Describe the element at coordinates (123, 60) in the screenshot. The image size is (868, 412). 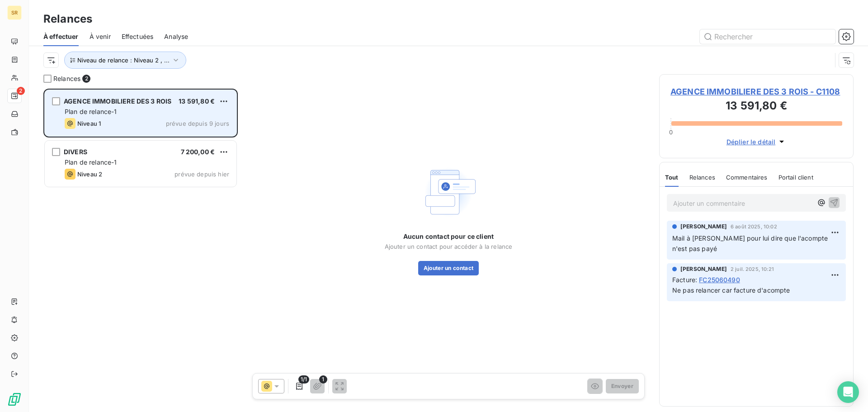
I see `span: Niveau de relance : Niveau 2 , ...` at that location.